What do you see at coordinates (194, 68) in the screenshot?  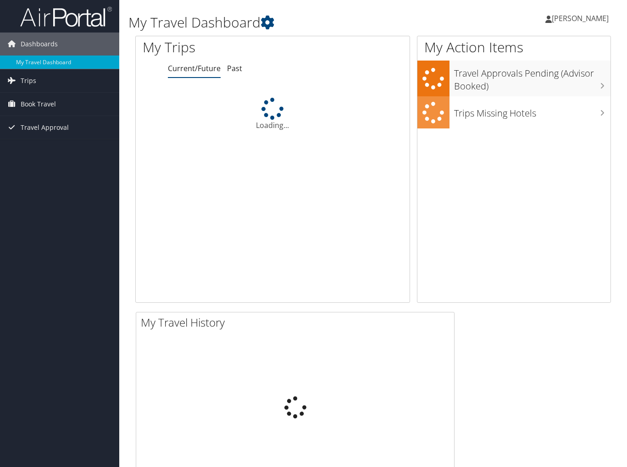 I see `a: Current/Future` at bounding box center [194, 68].